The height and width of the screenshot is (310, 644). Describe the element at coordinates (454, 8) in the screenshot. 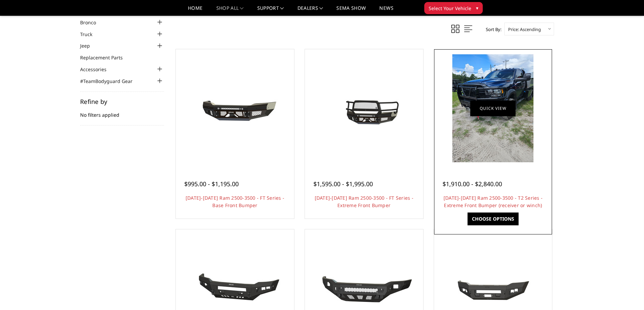

I see `button: Select Your Vehicle` at that location.